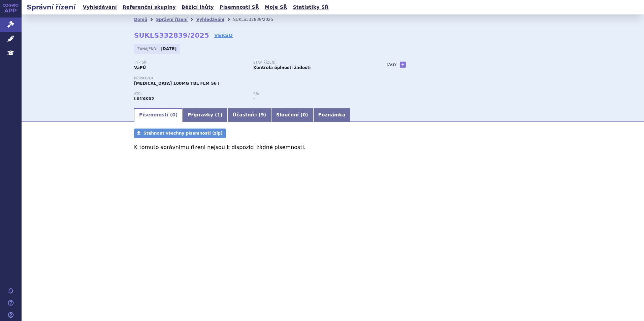 This screenshot has height=321, width=644. I want to click on strong: SUKLS332839/2025, so click(171, 35).